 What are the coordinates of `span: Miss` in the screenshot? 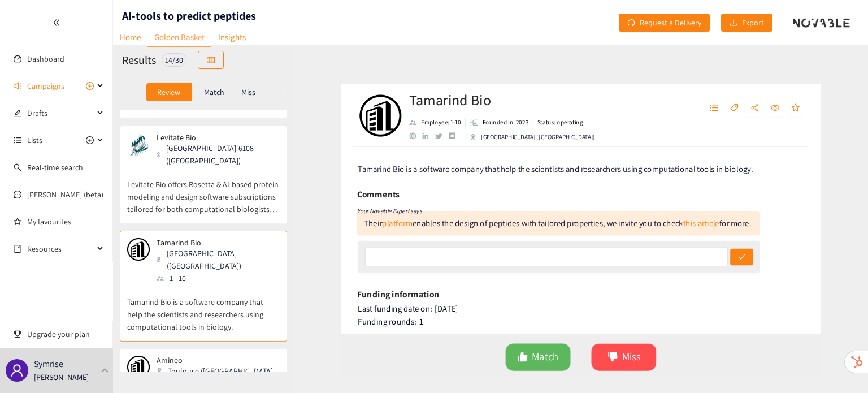 It's located at (635, 368).